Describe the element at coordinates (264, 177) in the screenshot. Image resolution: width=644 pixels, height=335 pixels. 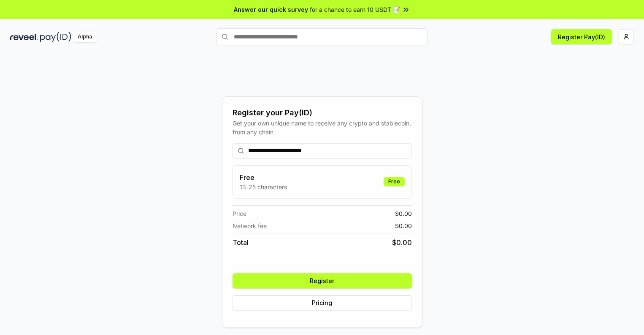
I see `h3: Free` at that location.